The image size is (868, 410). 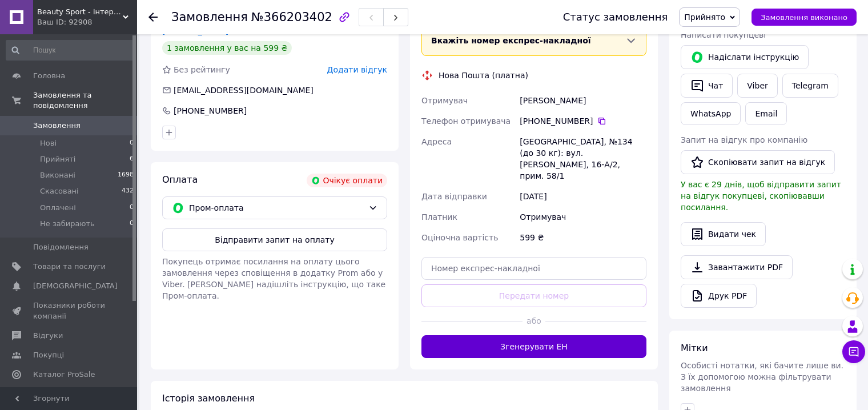 What do you see at coordinates (87, 22) in the screenshot?
I see `div: Ваш ID: 92908` at bounding box center [87, 22].